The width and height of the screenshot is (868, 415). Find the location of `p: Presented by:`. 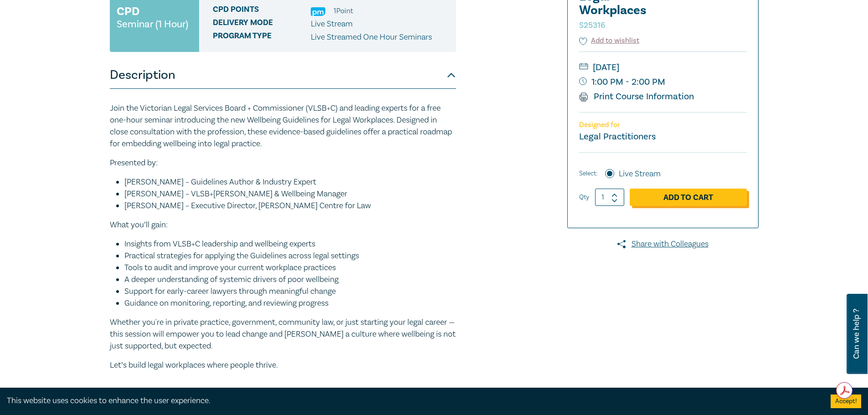

p: Presented by: is located at coordinates (283, 163).